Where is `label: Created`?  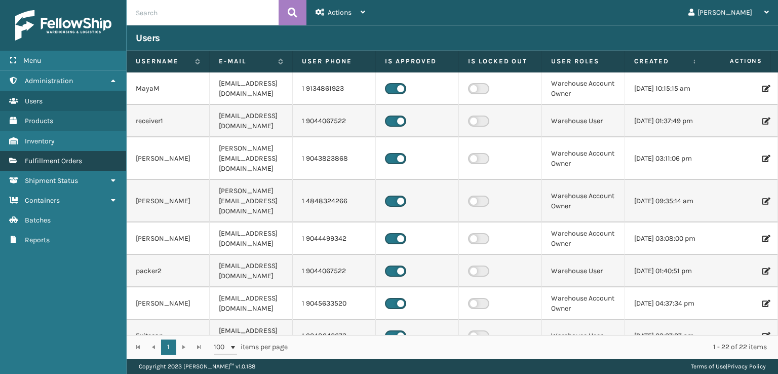
label: Created is located at coordinates (661, 61).